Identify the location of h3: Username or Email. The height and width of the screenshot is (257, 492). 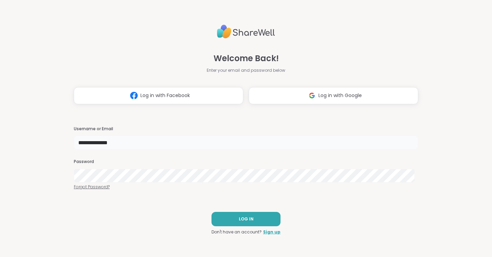
(246, 129).